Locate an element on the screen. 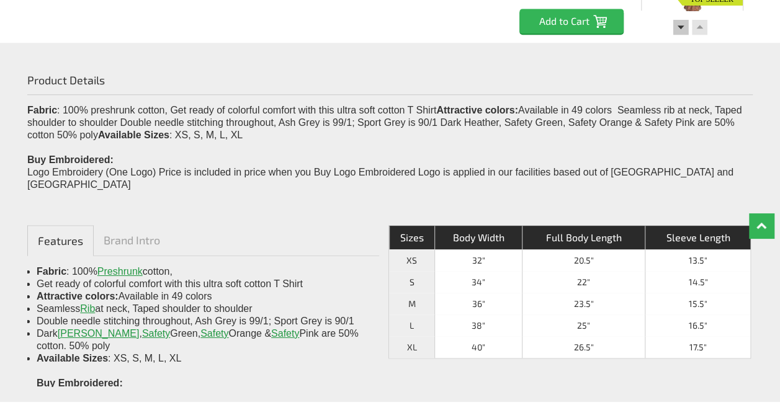 The height and width of the screenshot is (418, 780). td: 32" is located at coordinates (478, 260).